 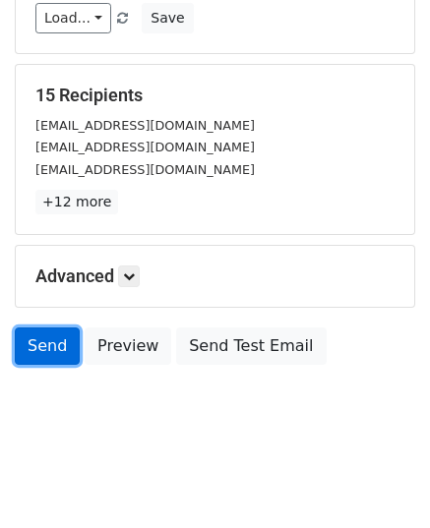 I want to click on a: Load..., so click(x=73, y=18).